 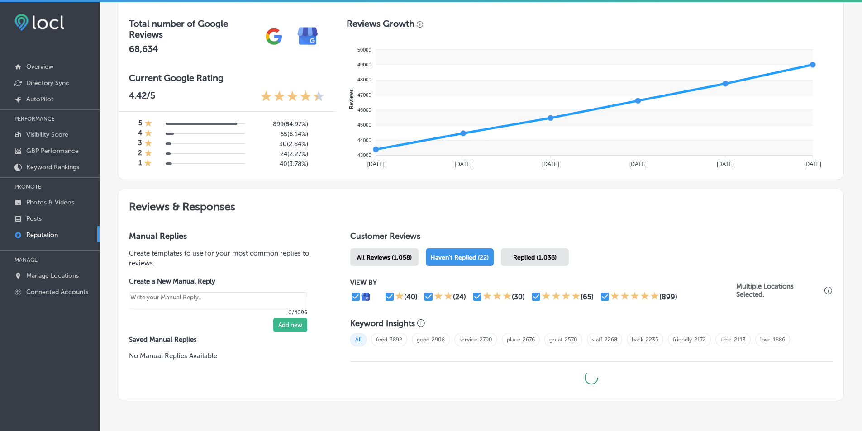 What do you see at coordinates (274, 36) in the screenshot?
I see `img: gPZS+5FD6qPJAAAAABJRU5ErkJggg==` at bounding box center [274, 36].